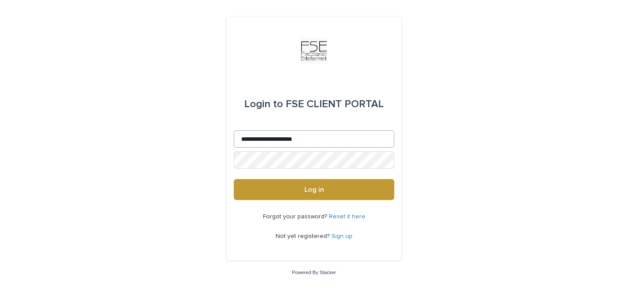  What do you see at coordinates (296, 217) in the screenshot?
I see `span: Forgot your password?` at bounding box center [296, 217].